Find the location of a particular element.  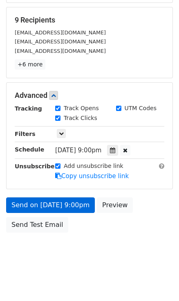

a: +6 more is located at coordinates (30, 64).